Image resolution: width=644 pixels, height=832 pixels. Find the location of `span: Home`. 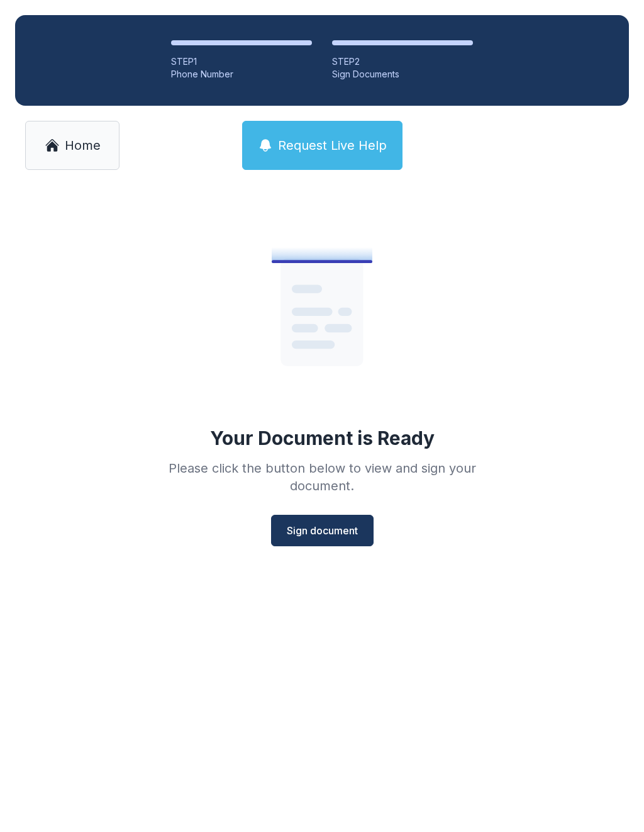

span: Home is located at coordinates (82, 145).